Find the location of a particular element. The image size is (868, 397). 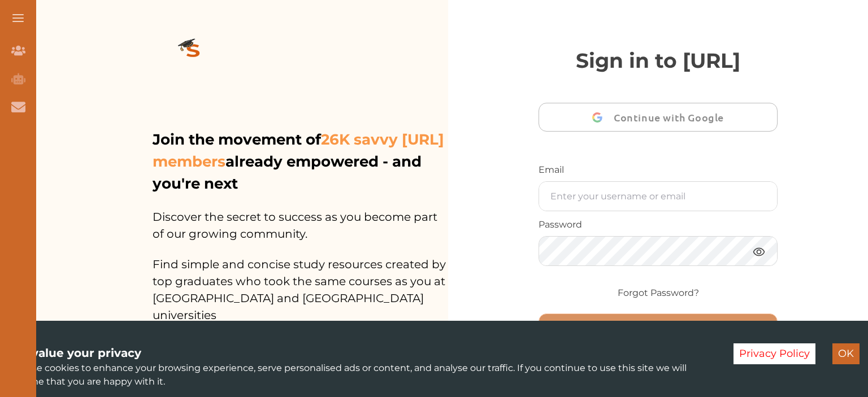

img: eye.3286bcf0.webp is located at coordinates (759, 251).